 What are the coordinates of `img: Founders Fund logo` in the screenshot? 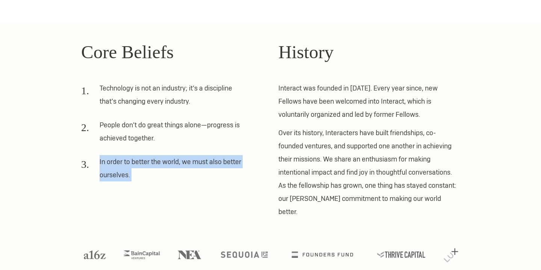 It's located at (322, 255).